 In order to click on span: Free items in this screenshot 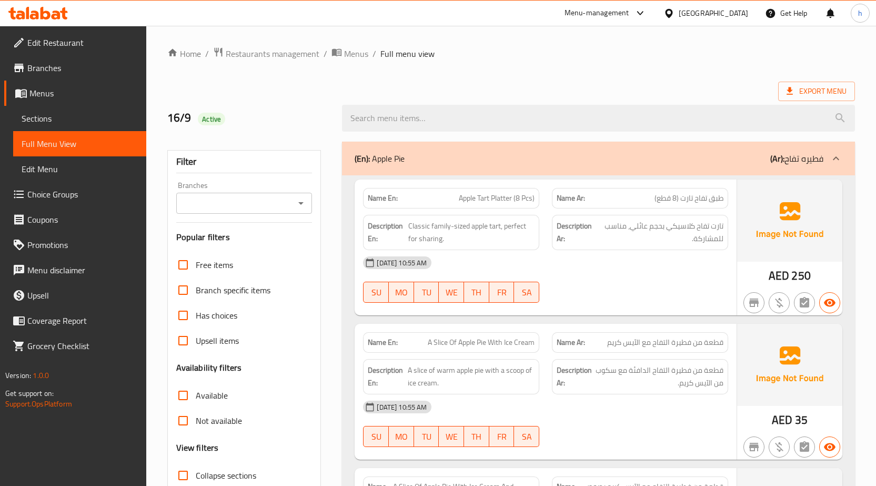, I will do `click(214, 265)`.